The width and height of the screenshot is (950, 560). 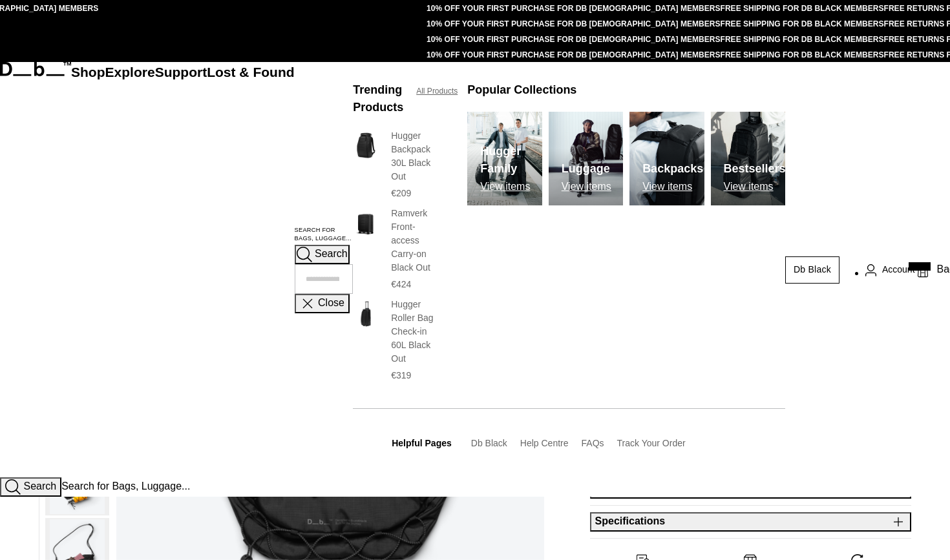 What do you see at coordinates (748, 158) in the screenshot?
I see `a: Db Bestsellers View items` at bounding box center [748, 158].